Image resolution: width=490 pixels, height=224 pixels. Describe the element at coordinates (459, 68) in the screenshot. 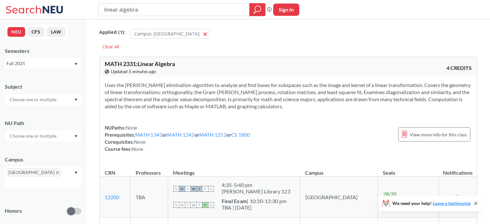

I see `span: 4 CREDITS` at that location.